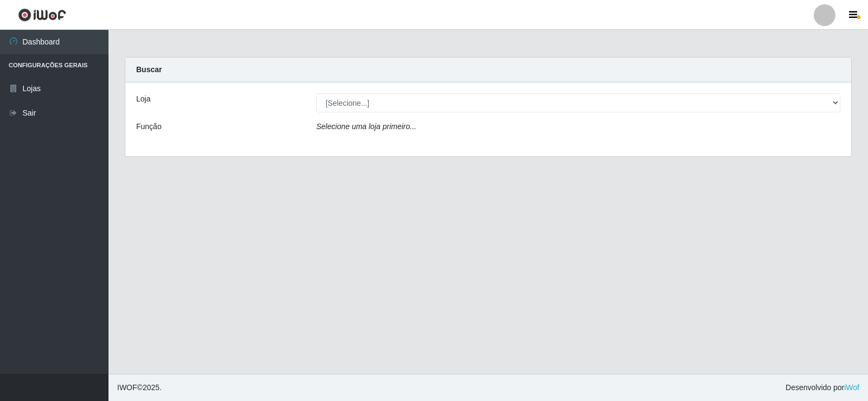  I want to click on span: IWOF, so click(127, 387).